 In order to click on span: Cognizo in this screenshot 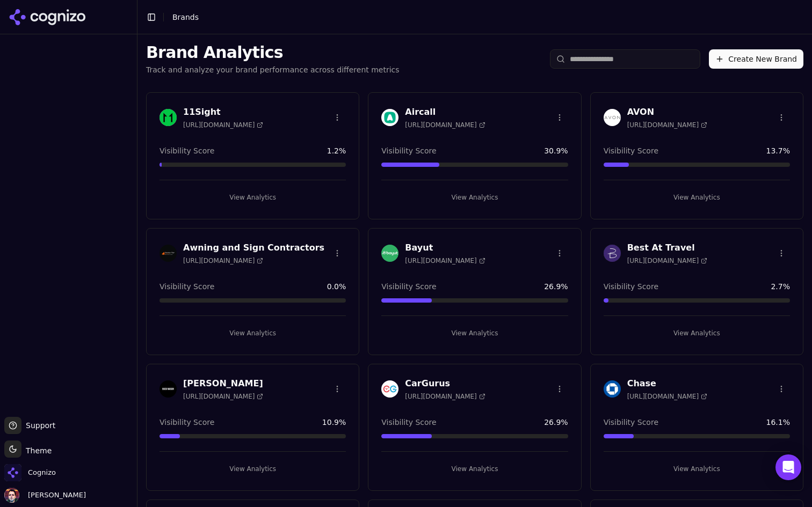, I will do `click(42, 472)`.